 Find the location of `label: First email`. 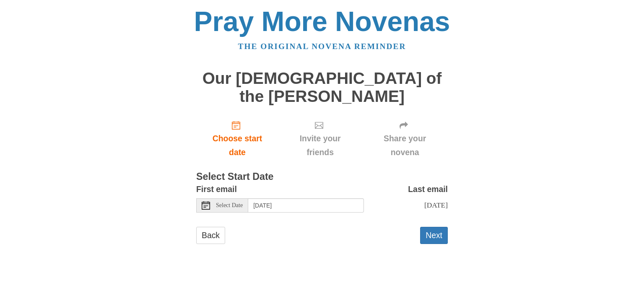

label: First email is located at coordinates (216, 189).